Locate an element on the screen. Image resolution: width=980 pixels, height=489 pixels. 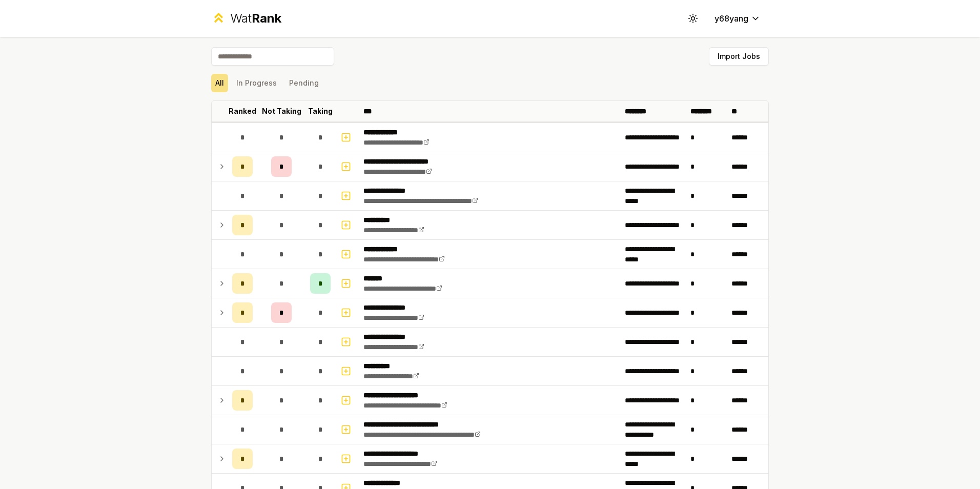
button: All is located at coordinates (219, 83).